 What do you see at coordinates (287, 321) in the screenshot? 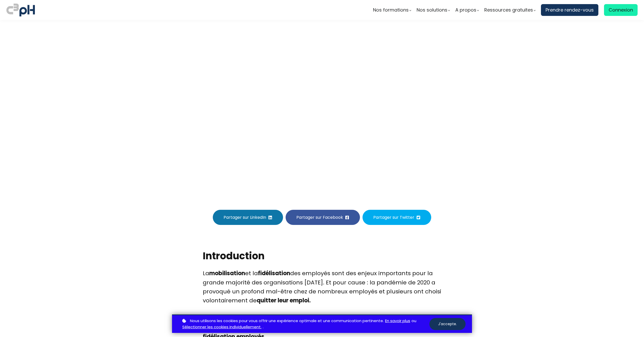
I see `span: Nous utilisons les cookies pour vous offrir une expérience optimale et une communication pertinente.` at bounding box center [287, 321].